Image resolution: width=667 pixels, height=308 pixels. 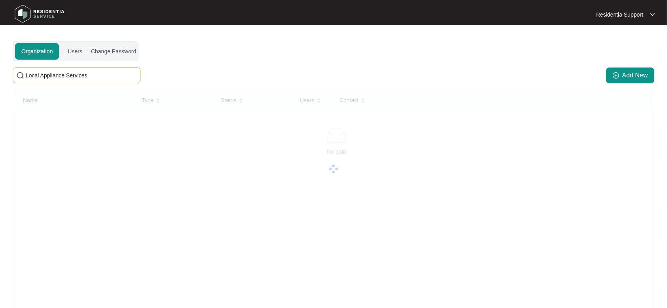 I want to click on img: dropdown arrow, so click(x=652, y=15).